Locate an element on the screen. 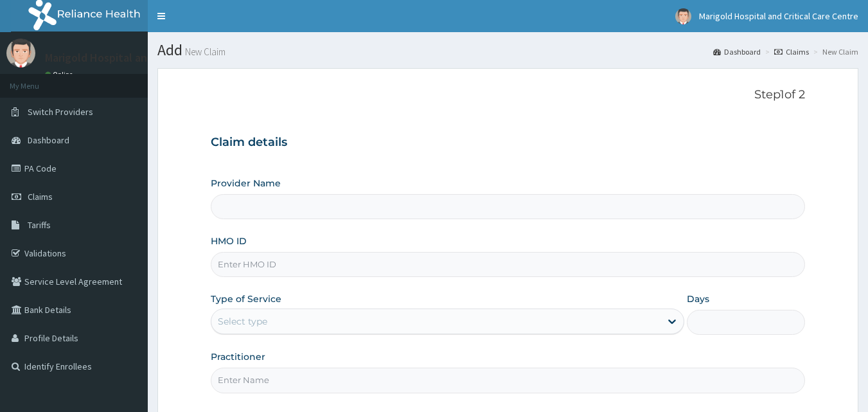  div: Select type is located at coordinates (242, 321).